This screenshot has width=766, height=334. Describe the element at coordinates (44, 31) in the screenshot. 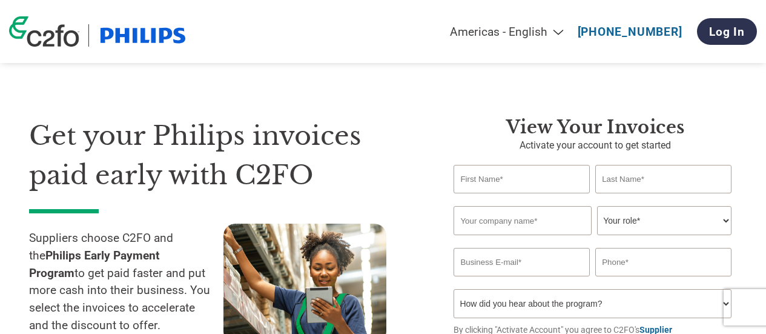

I see `img: c2fo logo` at that location.